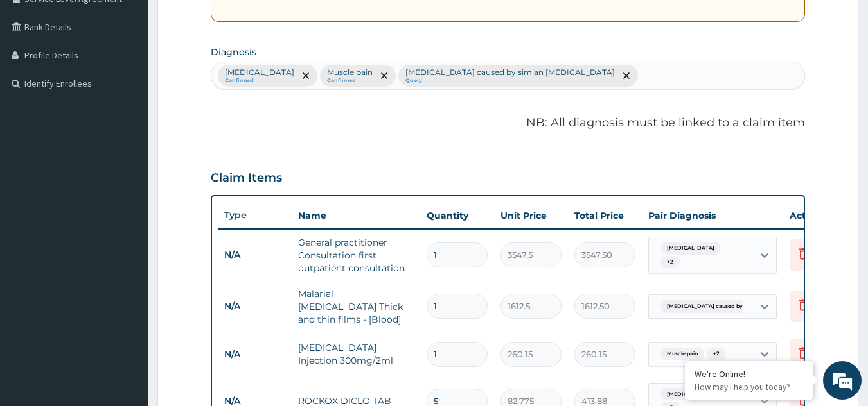 The height and width of the screenshot is (406, 868). Describe the element at coordinates (233, 52) in the screenshot. I see `label: Diagnosis` at that location.